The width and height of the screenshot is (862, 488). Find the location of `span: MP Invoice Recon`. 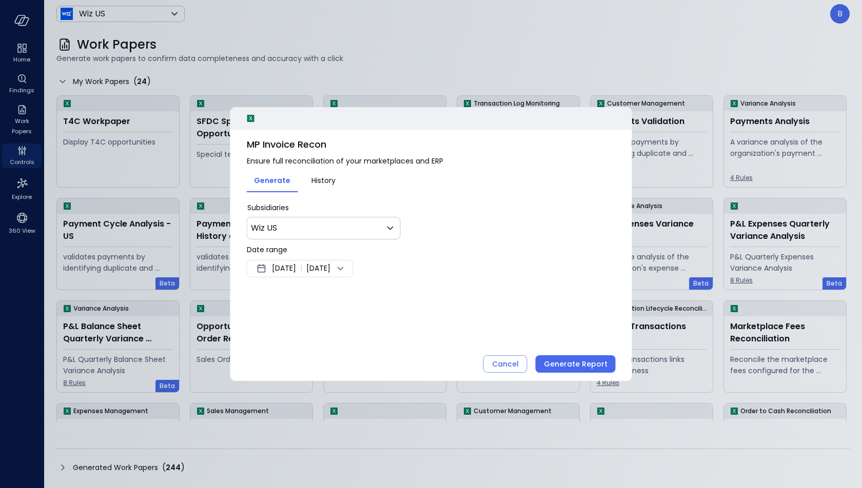

span: MP Invoice Recon is located at coordinates (431, 145).